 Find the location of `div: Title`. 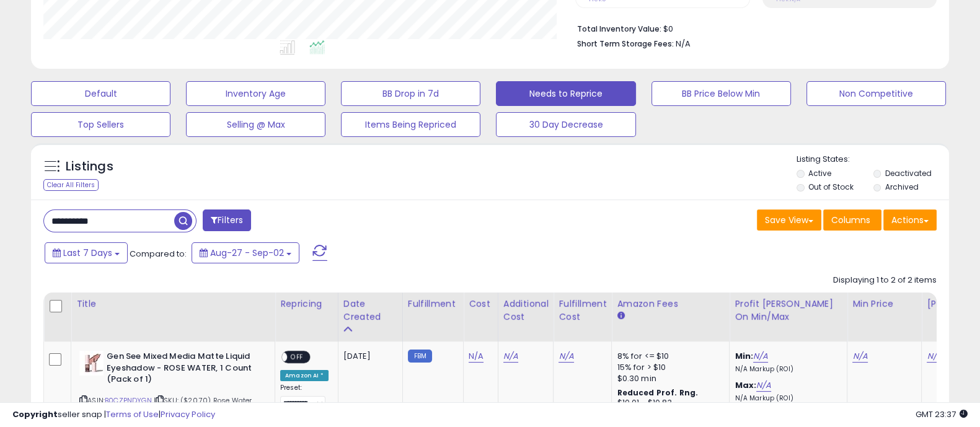

div: Title is located at coordinates (173, 304).